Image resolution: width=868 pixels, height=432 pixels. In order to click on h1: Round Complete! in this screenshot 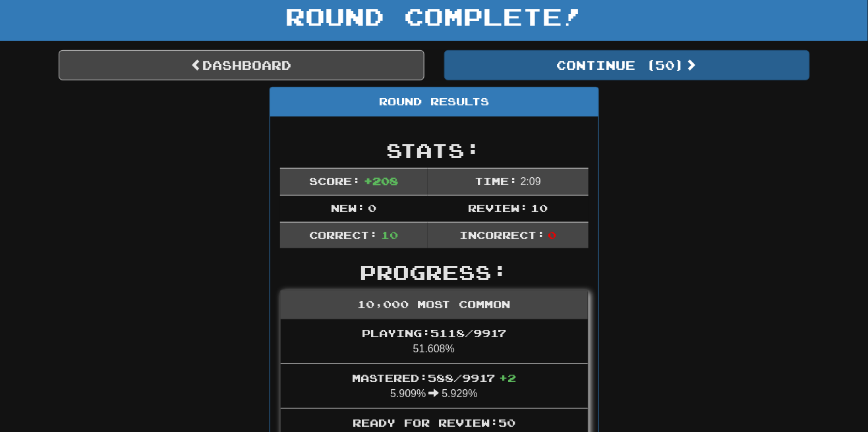, I will do `click(434, 16)`.